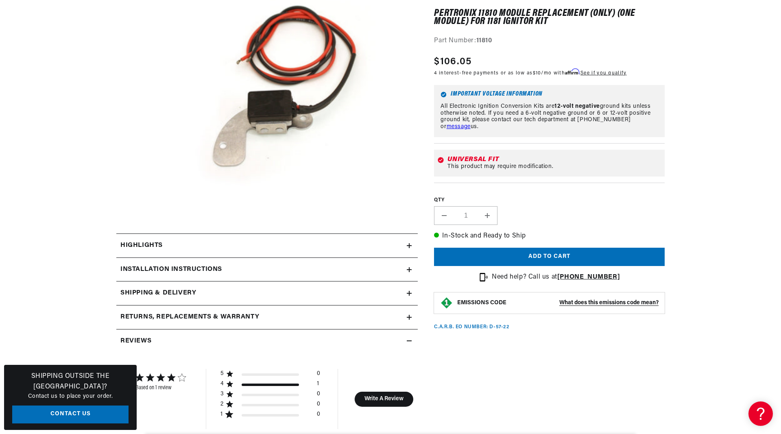 This screenshot has height=434, width=781. Describe the element at coordinates (482, 303) in the screenshot. I see `strong: EMISSIONS CODE` at that location.